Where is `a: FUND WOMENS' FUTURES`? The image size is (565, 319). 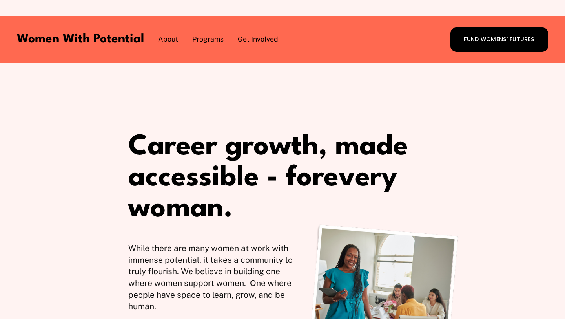 a: FUND WOMENS' FUTURES is located at coordinates (499, 40).